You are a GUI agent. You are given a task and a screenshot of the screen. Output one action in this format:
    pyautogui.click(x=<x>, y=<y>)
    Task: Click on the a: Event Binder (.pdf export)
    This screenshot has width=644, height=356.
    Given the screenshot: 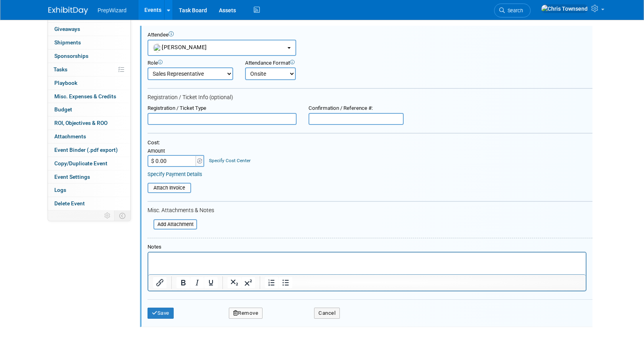 What is the action you would take?
    pyautogui.click(x=90, y=150)
    